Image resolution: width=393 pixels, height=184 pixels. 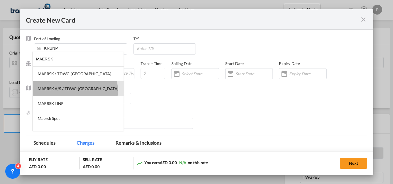 What do you see at coordinates (80, 59) in the screenshot?
I see `input: Select Liner` at bounding box center [80, 59].